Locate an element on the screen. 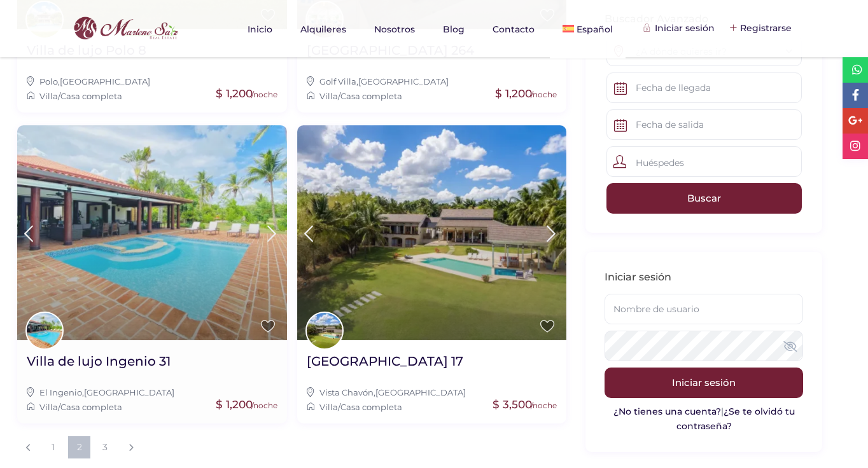  a: Vista Chavón is located at coordinates (346, 392).